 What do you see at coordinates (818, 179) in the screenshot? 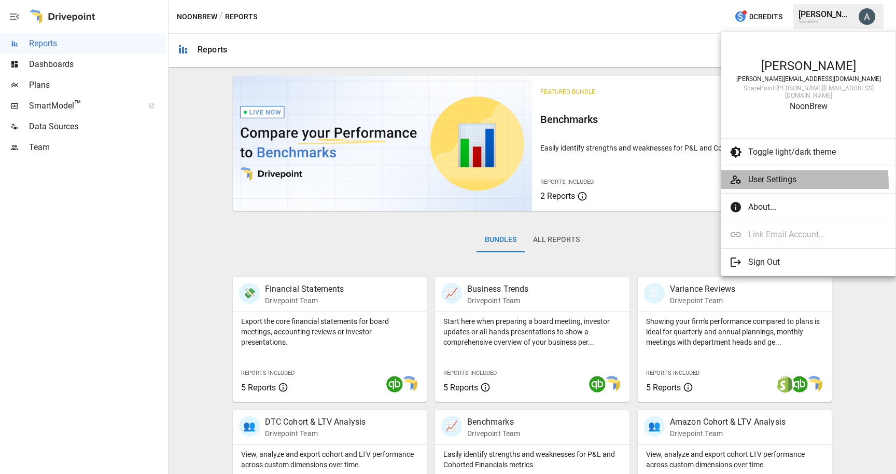
I see `span: User Settings` at bounding box center [818, 179].